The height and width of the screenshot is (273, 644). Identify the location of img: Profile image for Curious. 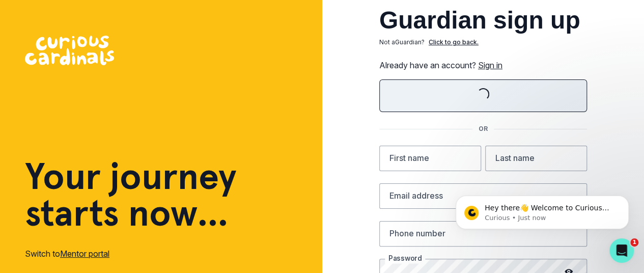
(31, 39).